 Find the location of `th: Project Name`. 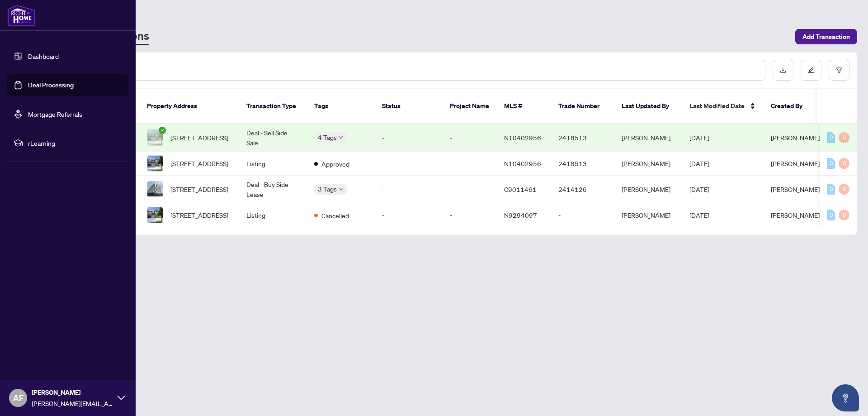

th: Project Name is located at coordinates (470, 106).